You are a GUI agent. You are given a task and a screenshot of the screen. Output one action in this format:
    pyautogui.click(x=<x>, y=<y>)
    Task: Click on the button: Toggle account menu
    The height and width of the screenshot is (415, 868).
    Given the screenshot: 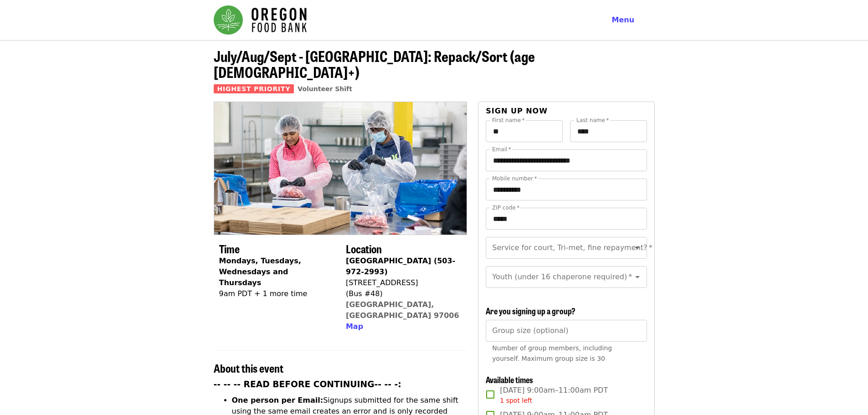 What is the action you would take?
    pyautogui.click(x=630, y=20)
    